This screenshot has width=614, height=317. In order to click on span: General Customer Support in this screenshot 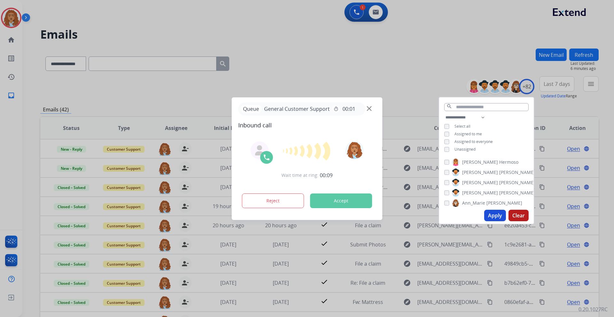, I will do `click(297, 109)`.